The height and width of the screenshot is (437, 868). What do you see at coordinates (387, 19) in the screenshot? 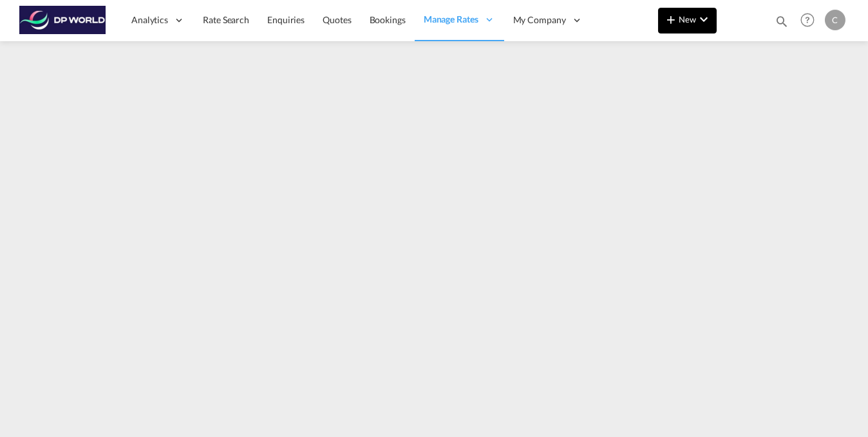
I see `span: Bookings` at bounding box center [387, 19].